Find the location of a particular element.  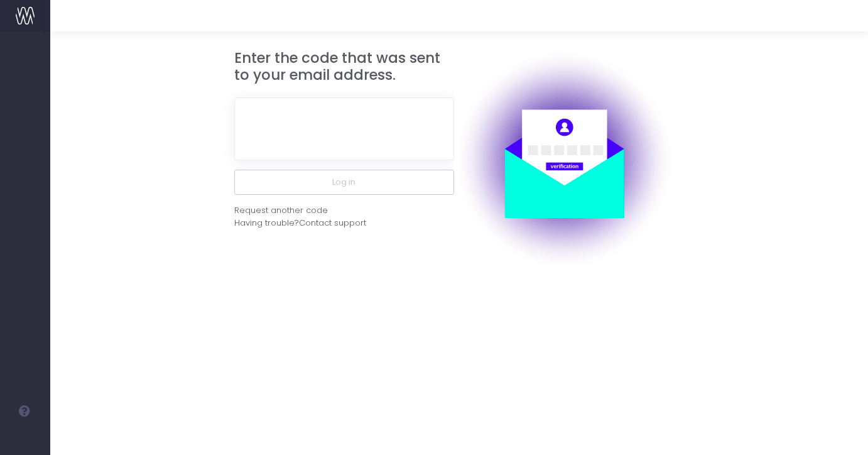

img: images/default_profile_image.png is located at coordinates (25, 439).